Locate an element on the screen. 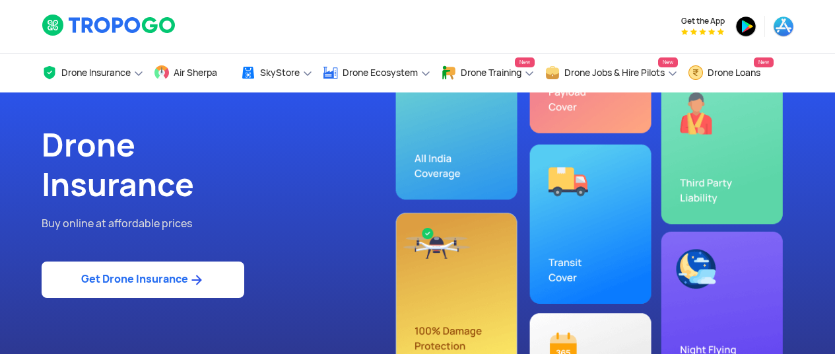 The width and height of the screenshot is (835, 354). h1: Drone Insurance is located at coordinates (224, 165).